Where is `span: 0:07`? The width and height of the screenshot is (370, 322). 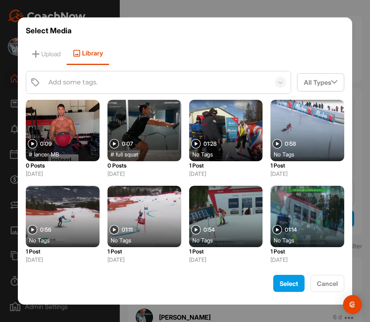 span: 0:07 is located at coordinates (127, 144).